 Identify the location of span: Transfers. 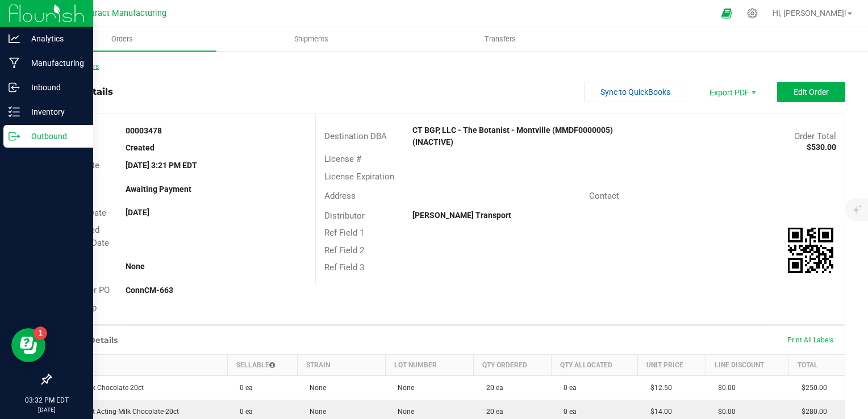
(500, 39).